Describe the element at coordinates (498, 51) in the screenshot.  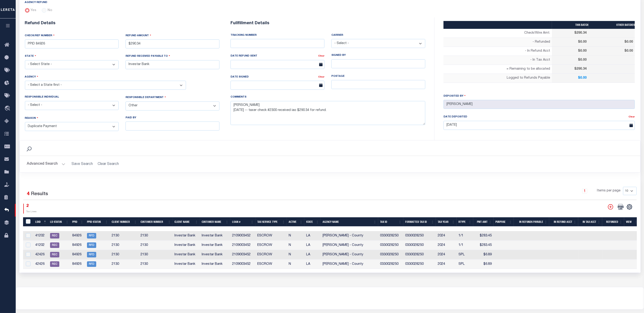
I see `p: - In Refund Acct` at that location.